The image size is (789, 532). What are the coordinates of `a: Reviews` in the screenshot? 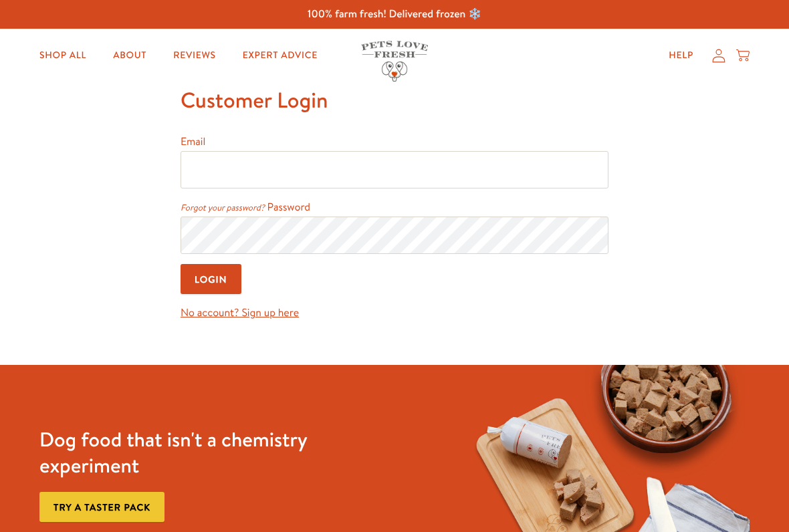 It's located at (194, 56).